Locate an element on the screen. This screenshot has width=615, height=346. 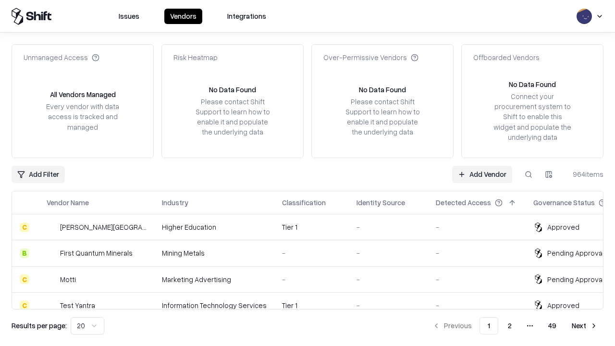
a: Add Vendor is located at coordinates (482, 175).